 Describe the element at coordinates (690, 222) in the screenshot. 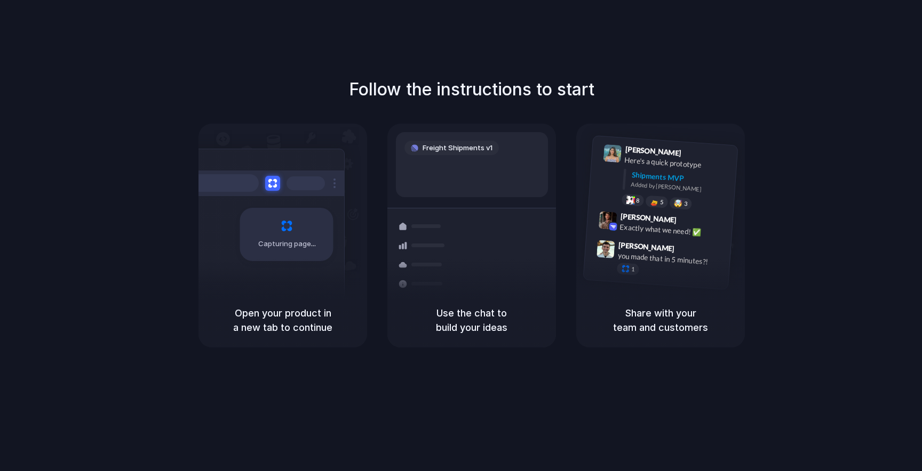

I see `span: 9:42 AM` at that location.